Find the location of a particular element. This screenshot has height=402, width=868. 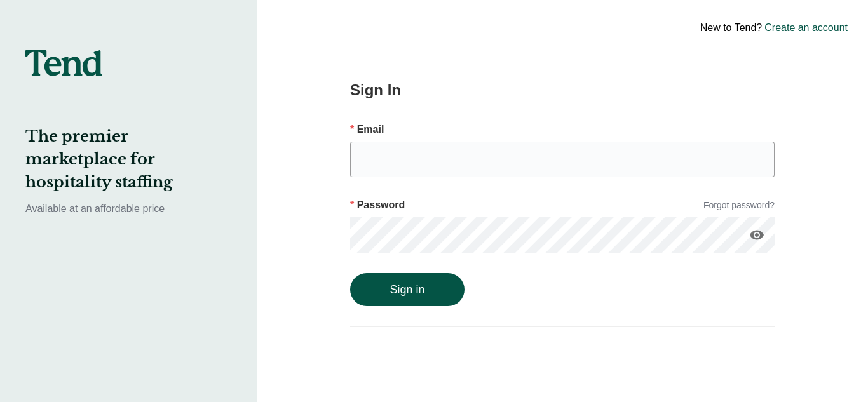

h2: The premier marketplace for hospitality staffing is located at coordinates (128, 159).